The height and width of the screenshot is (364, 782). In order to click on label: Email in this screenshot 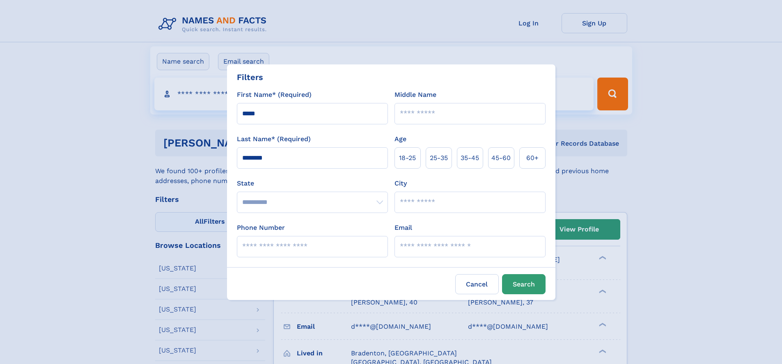, I will do `click(403, 228)`.